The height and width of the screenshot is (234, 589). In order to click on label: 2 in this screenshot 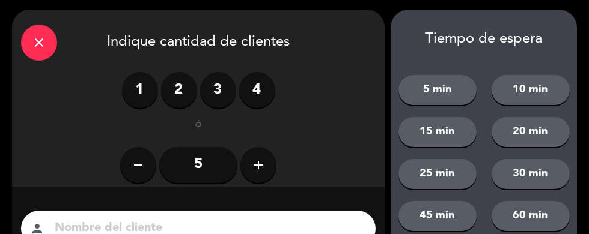, I will do `click(179, 90)`.